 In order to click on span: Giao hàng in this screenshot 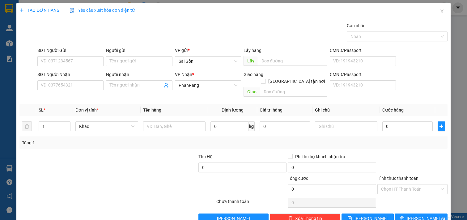, I will do `click(253, 74)`.